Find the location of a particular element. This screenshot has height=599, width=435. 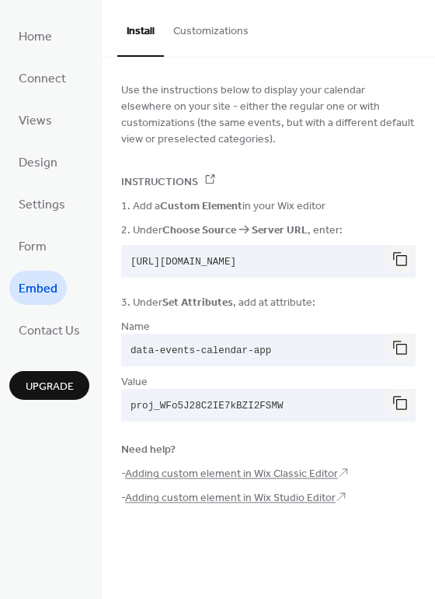

a: Settings is located at coordinates (42, 204).